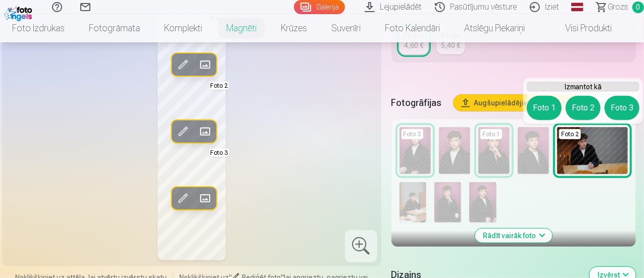 This screenshot has height=278, width=644. What do you see at coordinates (412, 28) in the screenshot?
I see `a: Foto kalendāri` at bounding box center [412, 28].